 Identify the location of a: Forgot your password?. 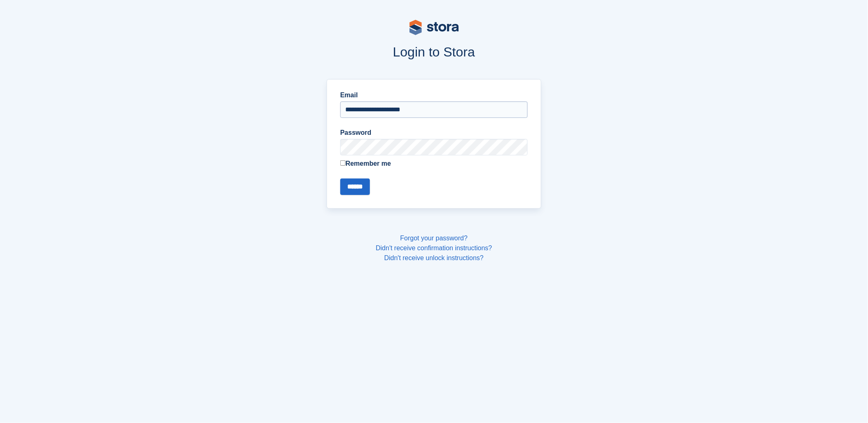
(434, 238).